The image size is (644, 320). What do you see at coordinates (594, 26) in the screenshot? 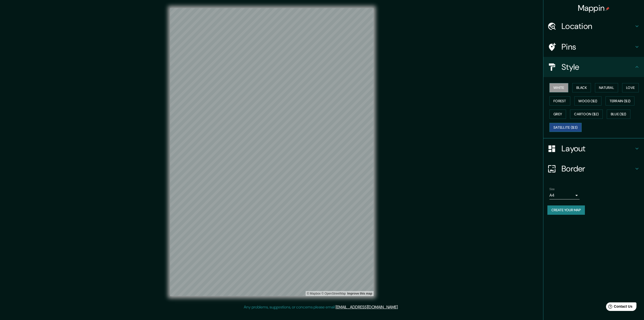
I see `div: Location` at bounding box center [594, 26].